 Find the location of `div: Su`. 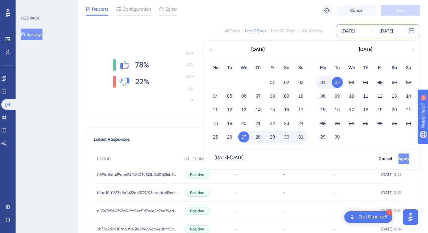

div: Su is located at coordinates (409, 68).